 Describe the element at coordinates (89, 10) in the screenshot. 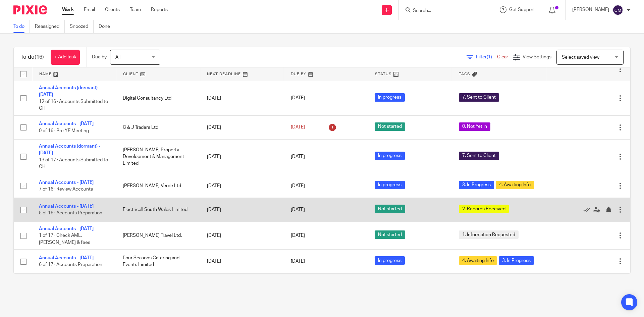

I see `a: Email` at that location.